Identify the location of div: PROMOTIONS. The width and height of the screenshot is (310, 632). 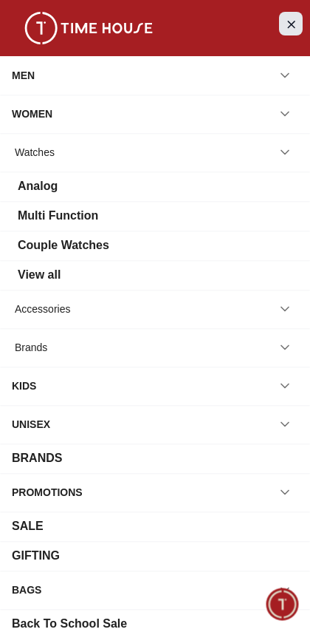
(47, 492).